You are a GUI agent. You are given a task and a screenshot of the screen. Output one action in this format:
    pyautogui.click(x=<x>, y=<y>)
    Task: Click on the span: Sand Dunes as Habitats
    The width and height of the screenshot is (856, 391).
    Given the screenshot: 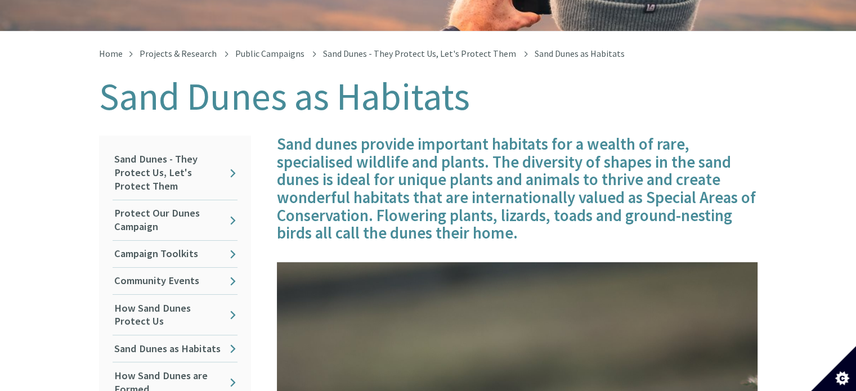 What is the action you would take?
    pyautogui.click(x=580, y=53)
    